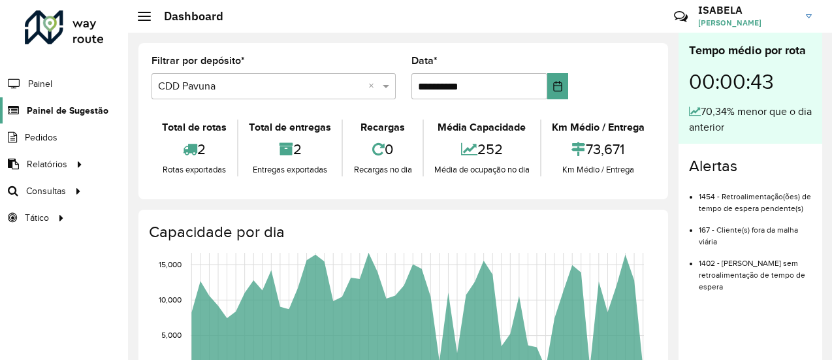 This screenshot has width=832, height=360. What do you see at coordinates (290, 127) in the screenshot?
I see `div: Total de entregas` at bounding box center [290, 127].